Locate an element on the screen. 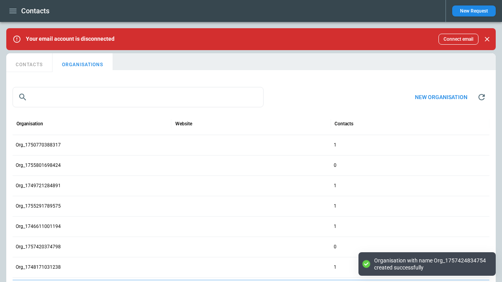  p: Org_1749721284891 is located at coordinates (38, 186).